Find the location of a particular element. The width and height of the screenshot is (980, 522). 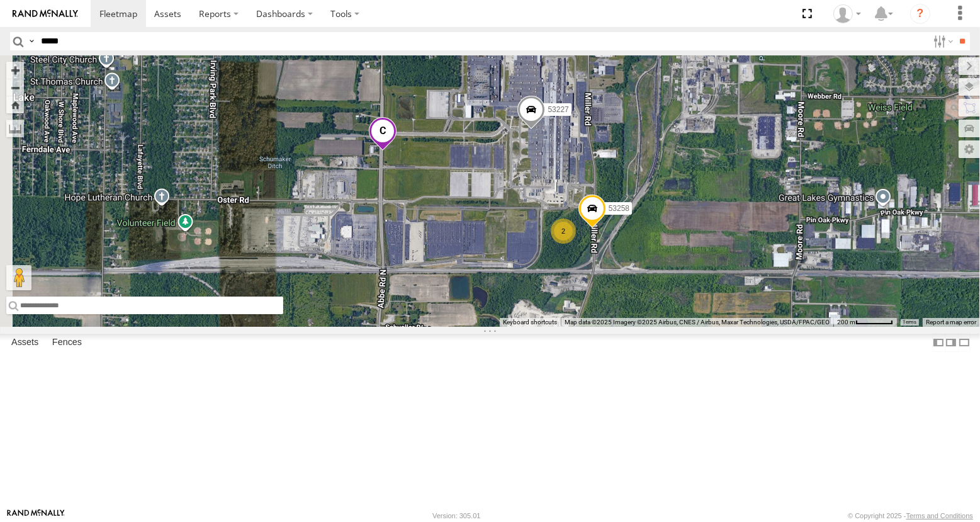

label: Measure is located at coordinates (15, 129).